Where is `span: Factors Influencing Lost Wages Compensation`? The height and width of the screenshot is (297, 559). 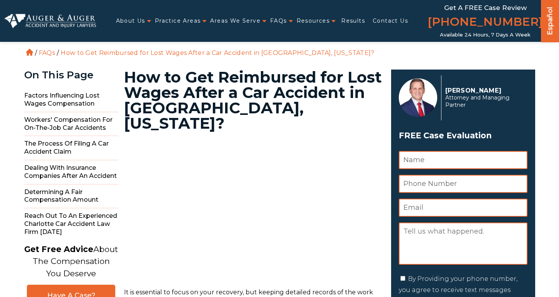 span: Factors Influencing Lost Wages Compensation is located at coordinates (71, 100).